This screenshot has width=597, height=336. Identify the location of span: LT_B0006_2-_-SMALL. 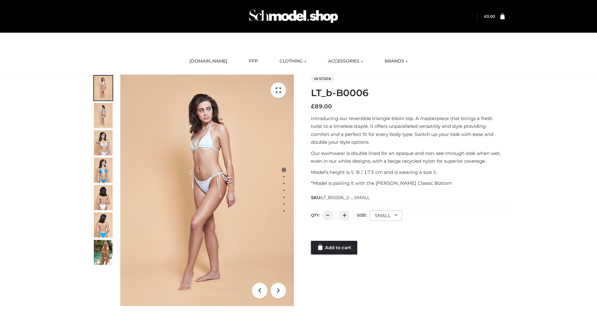
(345, 197).